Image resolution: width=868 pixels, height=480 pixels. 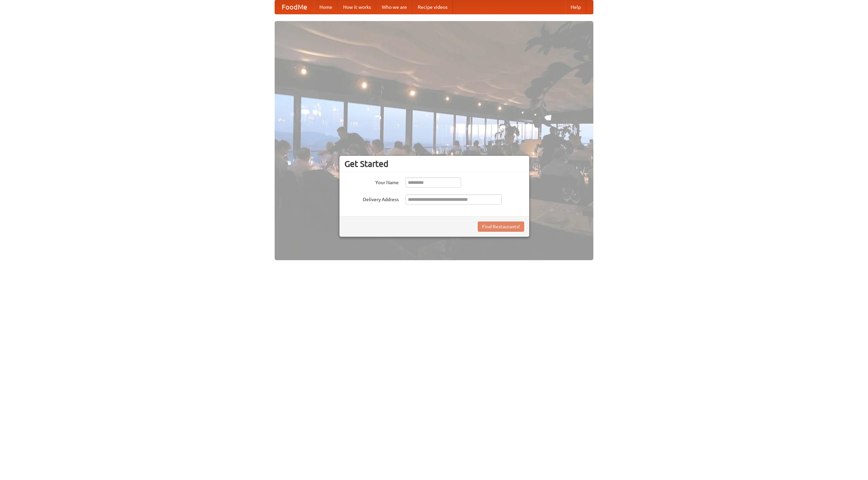 What do you see at coordinates (394, 7) in the screenshot?
I see `a: Who we are` at bounding box center [394, 7].